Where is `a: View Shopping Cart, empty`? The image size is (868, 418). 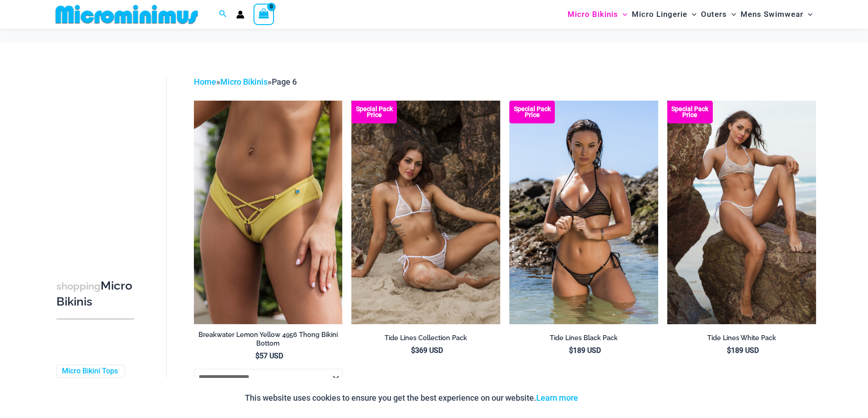 a: View Shopping Cart, empty is located at coordinates (264, 14).